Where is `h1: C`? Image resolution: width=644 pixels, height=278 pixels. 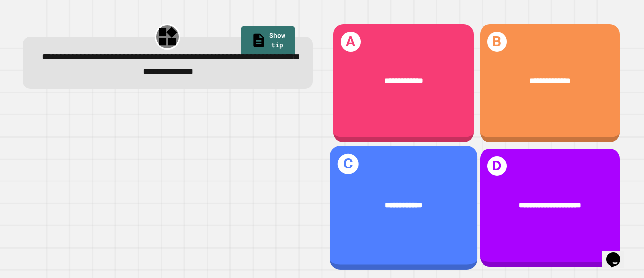
h1: C is located at coordinates (348, 164).